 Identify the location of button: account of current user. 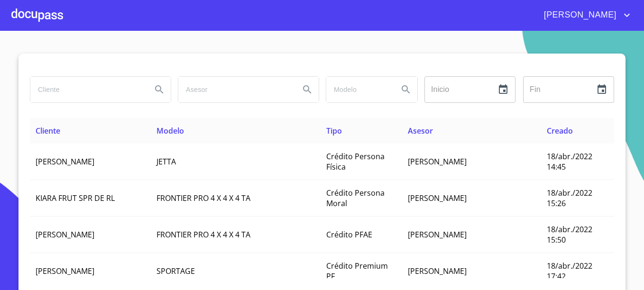
(584, 15).